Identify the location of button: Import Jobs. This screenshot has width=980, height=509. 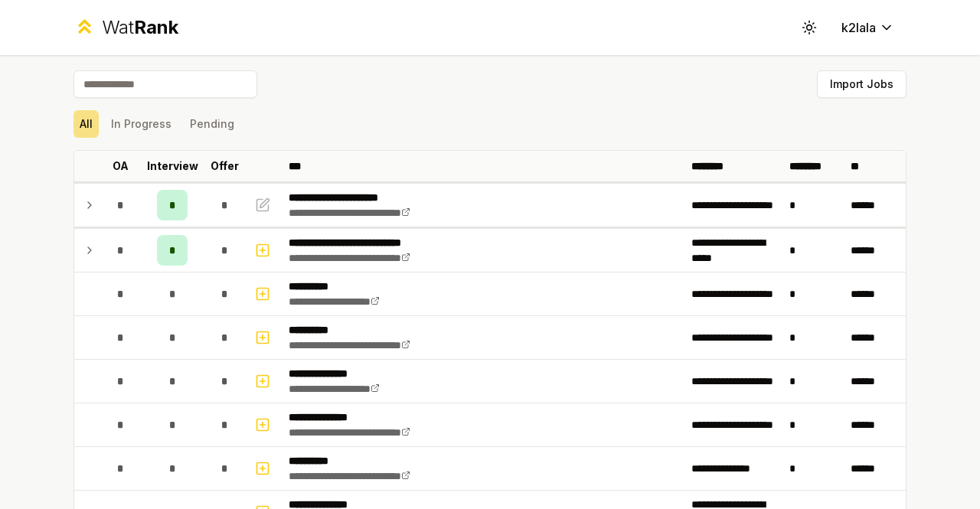
(861, 84).